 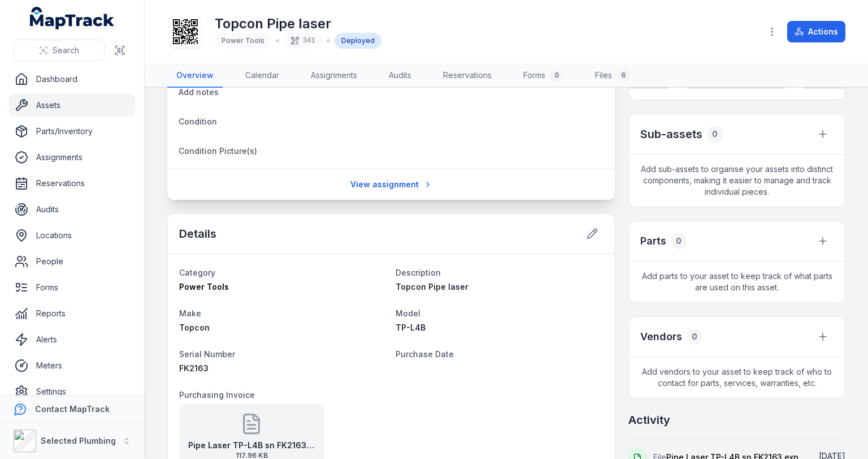 What do you see at coordinates (72, 105) in the screenshot?
I see `a: Assets` at bounding box center [72, 105].